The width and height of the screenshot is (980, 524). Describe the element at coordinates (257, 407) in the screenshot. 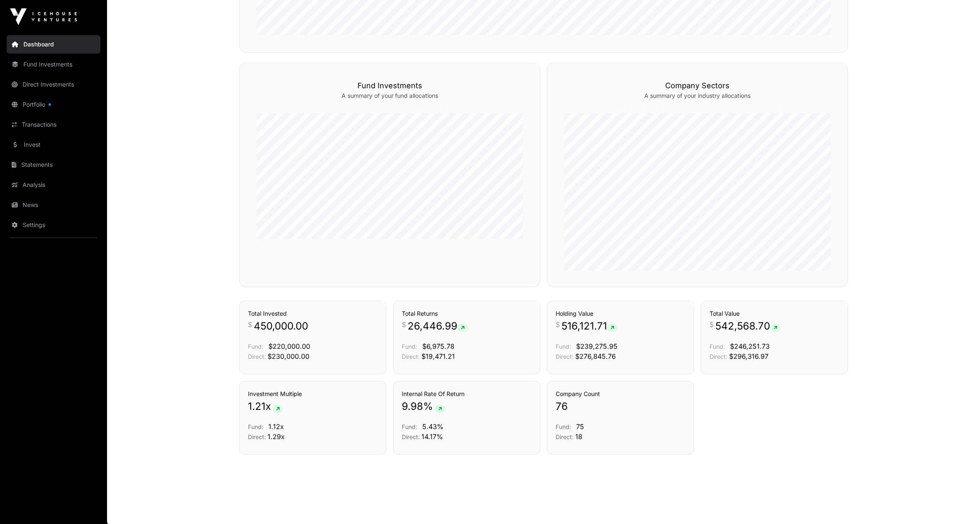

I see `span: 1.21` at that location.